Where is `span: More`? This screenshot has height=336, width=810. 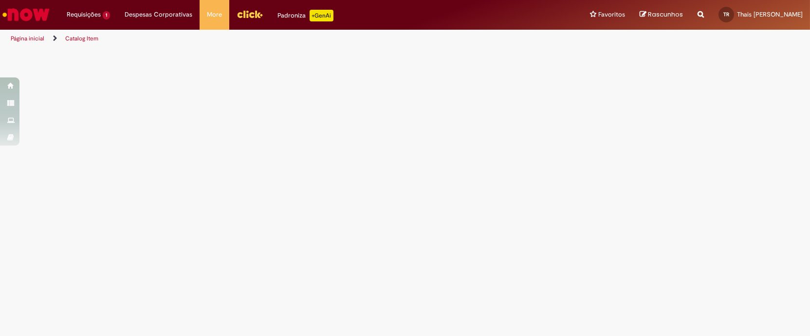 span: More is located at coordinates (214, 15).